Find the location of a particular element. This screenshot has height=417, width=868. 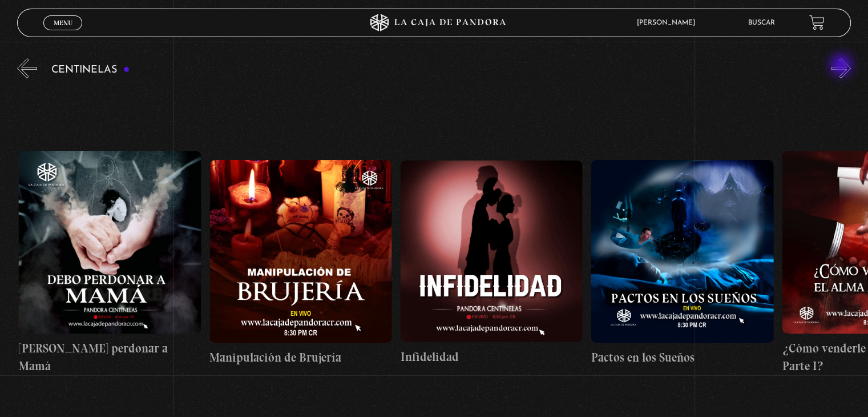

span: Cerrar is located at coordinates (63, 33).